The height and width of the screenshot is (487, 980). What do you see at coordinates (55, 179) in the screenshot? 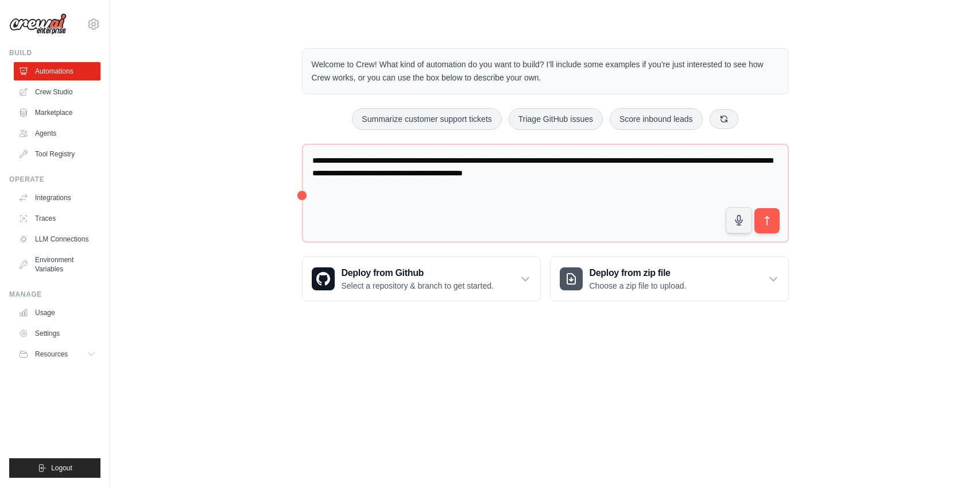
I see `div: Operate` at bounding box center [55, 179].